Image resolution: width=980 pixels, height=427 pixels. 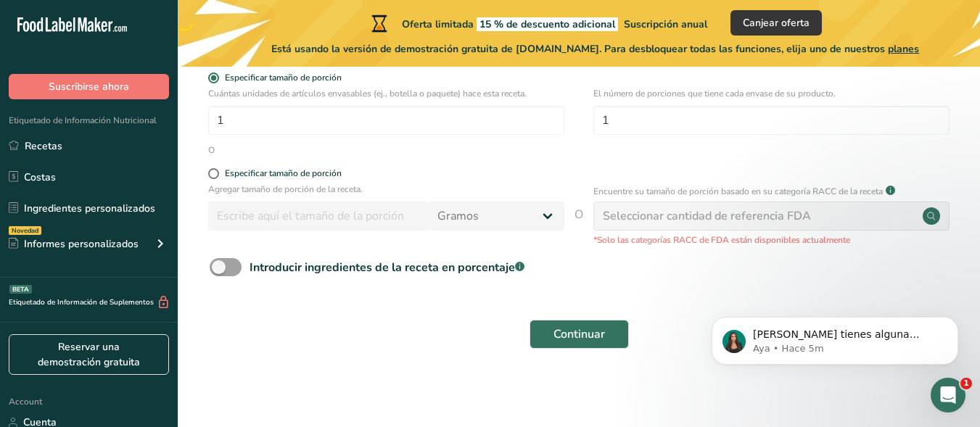 I want to click on span: Continuar, so click(x=579, y=335).